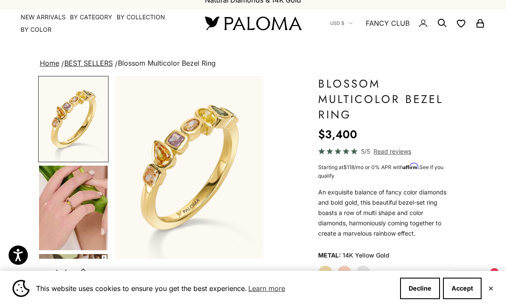  Describe the element at coordinates (366, 255) in the screenshot. I see `variant-option-value: 14K Yellow Gold` at that location.